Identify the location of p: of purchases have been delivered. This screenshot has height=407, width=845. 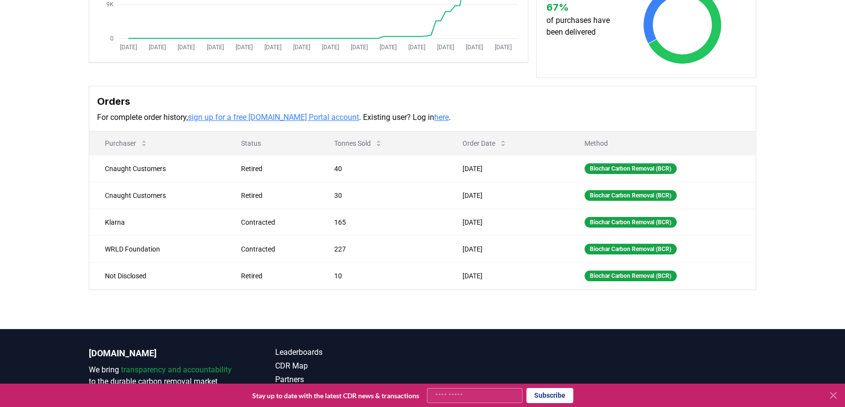
(582, 26).